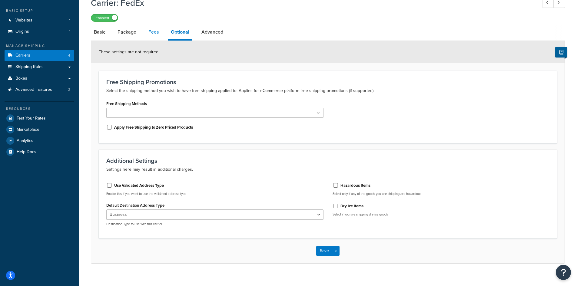 The width and height of the screenshot is (577, 286). Describe the element at coordinates (39, 130) in the screenshot. I see `a: Marketplace` at that location.